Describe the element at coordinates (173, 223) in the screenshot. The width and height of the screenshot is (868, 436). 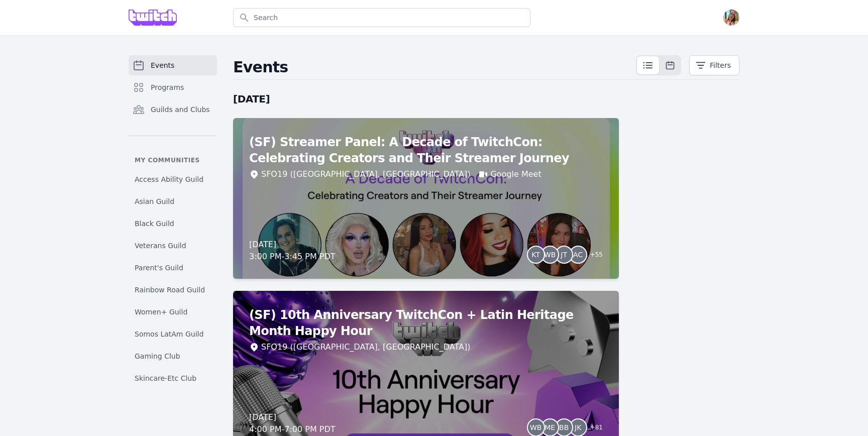
I see `a: Black Guild` at that location.